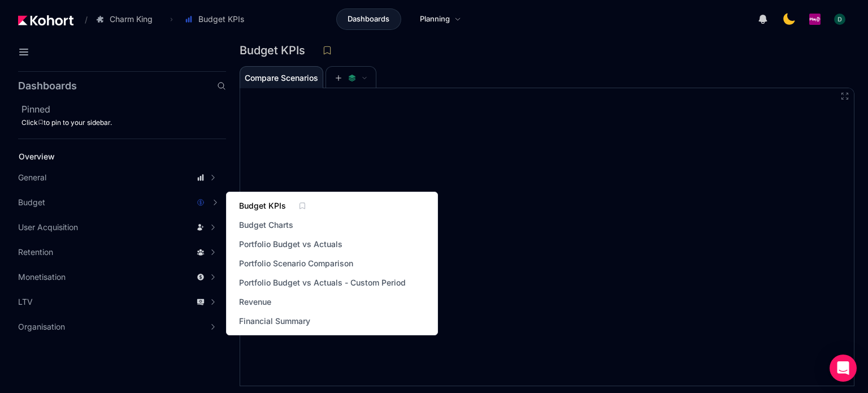  Describe the element at coordinates (435, 19) in the screenshot. I see `span: Planning` at that location.